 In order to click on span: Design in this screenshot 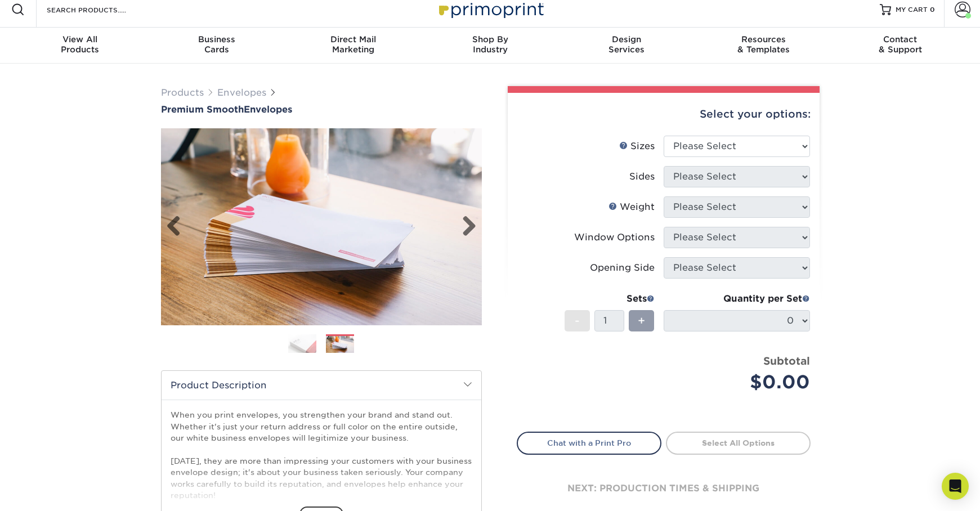, I will do `click(627, 40)`.